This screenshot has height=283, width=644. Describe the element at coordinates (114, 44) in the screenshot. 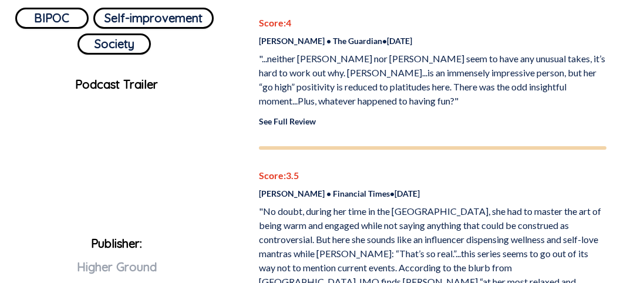

I see `button: Society` at that location.